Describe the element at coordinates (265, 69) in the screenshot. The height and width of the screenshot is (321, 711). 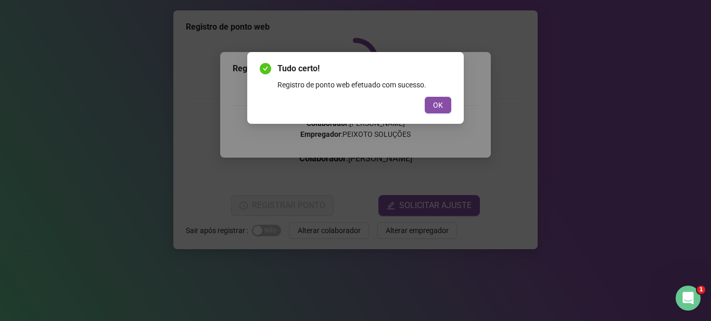
I see `span: check-circle` at that location.